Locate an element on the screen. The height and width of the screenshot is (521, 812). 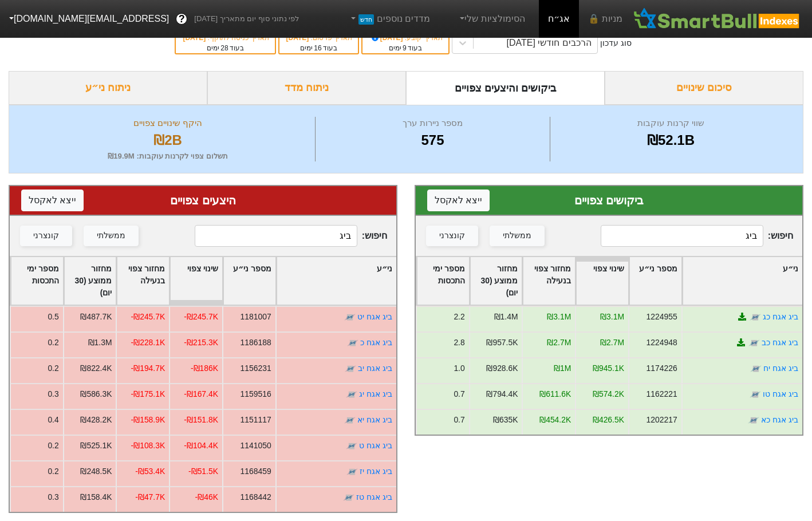
a: ביג אגח כג is located at coordinates (780, 317).